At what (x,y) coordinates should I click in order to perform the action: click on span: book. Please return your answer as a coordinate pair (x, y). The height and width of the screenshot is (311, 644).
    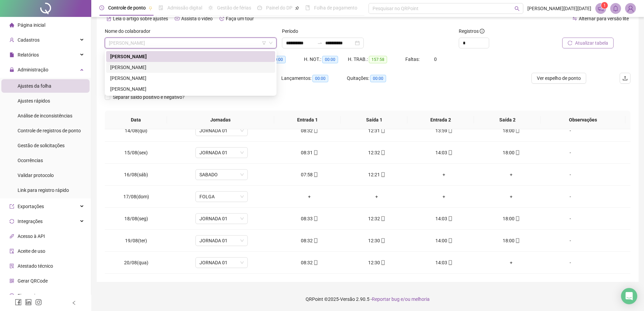
    Looking at the image, I should click on (307, 8).